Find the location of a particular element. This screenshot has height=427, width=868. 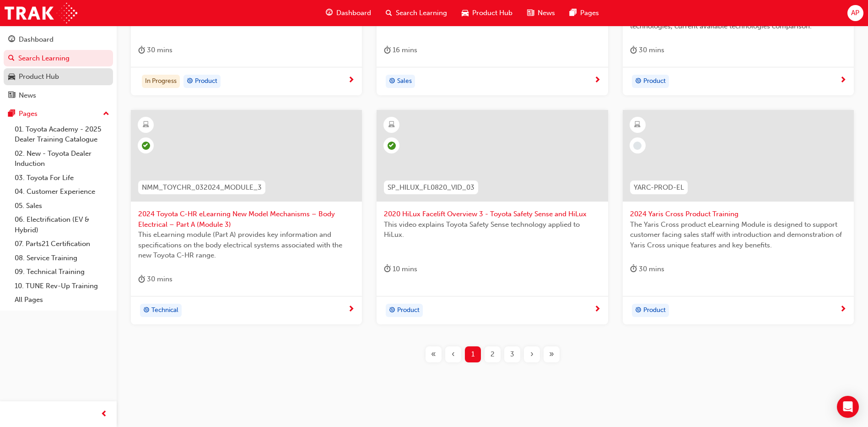

a: 07. Parts21 Certification is located at coordinates (61, 244).